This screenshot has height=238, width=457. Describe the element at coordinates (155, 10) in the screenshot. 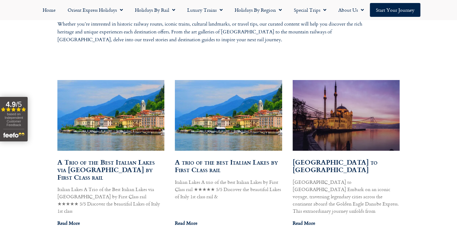

I see `a: Holidays by Rail` at that location.